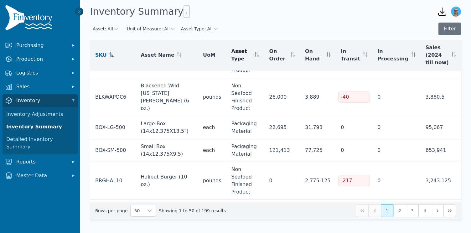  I want to click on button: Reports, so click(40, 162).